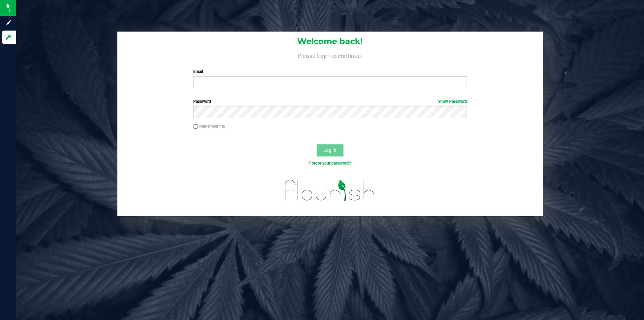 The image size is (644, 320). What do you see at coordinates (330, 150) in the screenshot?
I see `span: Log In` at bounding box center [330, 150].